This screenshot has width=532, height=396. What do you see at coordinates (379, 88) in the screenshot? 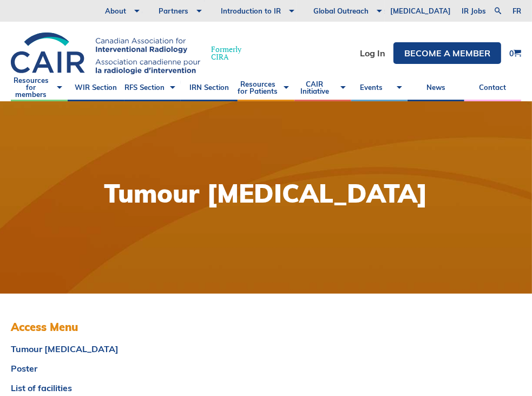
I see `a: Events` at bounding box center [379, 88].